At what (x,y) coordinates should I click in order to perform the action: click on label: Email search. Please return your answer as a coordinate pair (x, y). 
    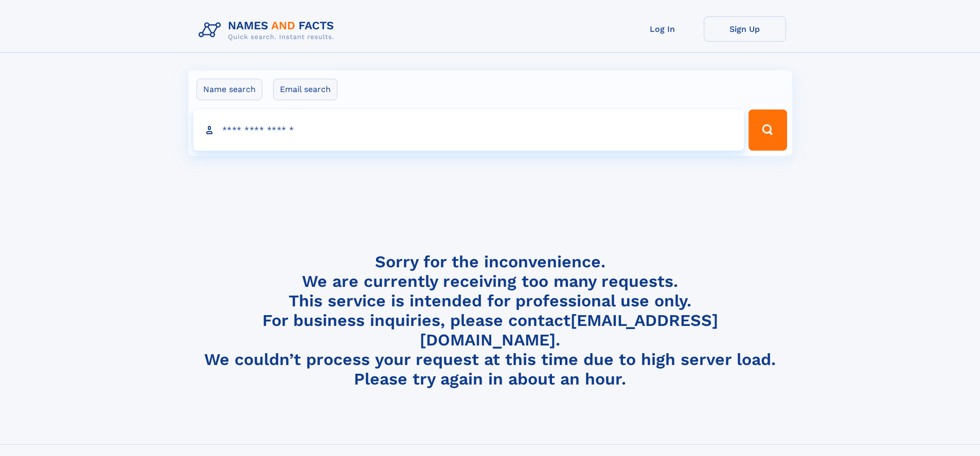
    Looking at the image, I should click on (305, 90).